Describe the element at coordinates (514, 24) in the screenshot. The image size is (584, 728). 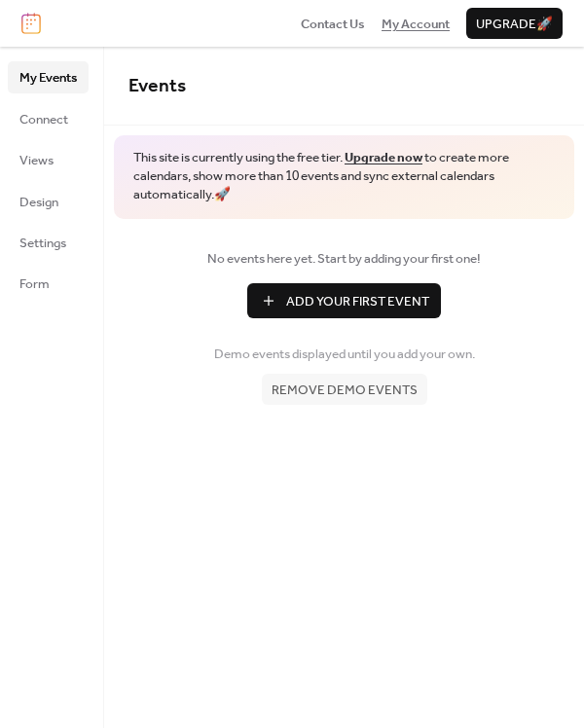
I see `span: Upgrade 🚀` at that location.